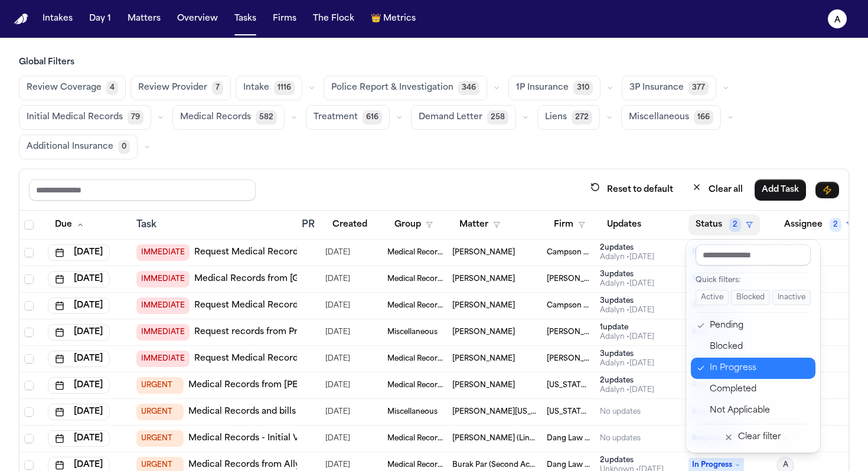  What do you see at coordinates (759, 325) in the screenshot?
I see `div: Pending` at bounding box center [759, 325].